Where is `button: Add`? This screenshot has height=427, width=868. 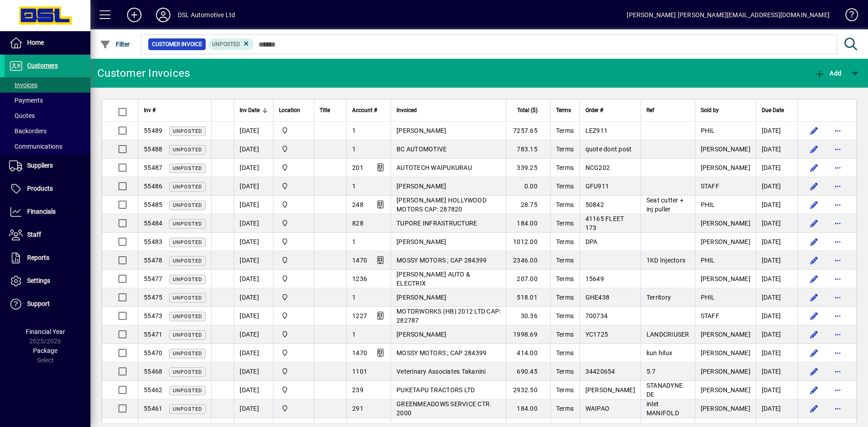
button: Add is located at coordinates (828, 74).